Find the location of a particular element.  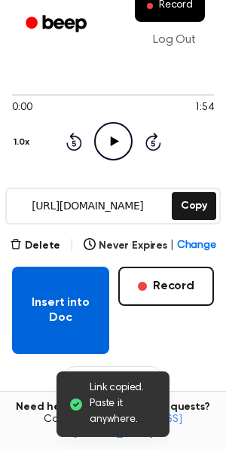

span: Change is located at coordinates (197, 246).